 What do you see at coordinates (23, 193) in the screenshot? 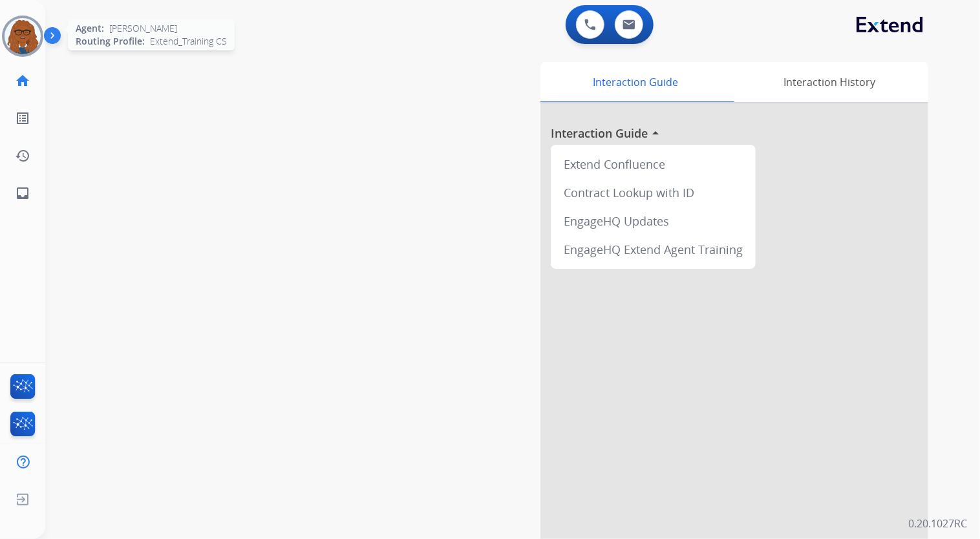
I see `mat-icon: inbox` at bounding box center [23, 193].